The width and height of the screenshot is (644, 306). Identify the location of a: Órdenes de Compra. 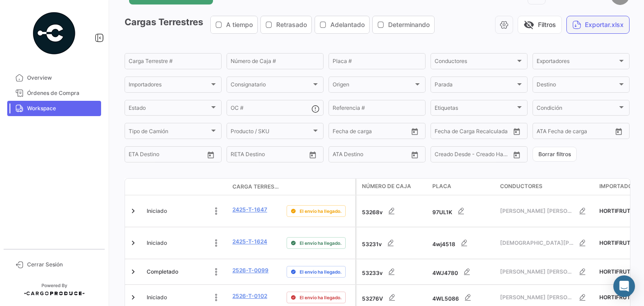
(54, 93).